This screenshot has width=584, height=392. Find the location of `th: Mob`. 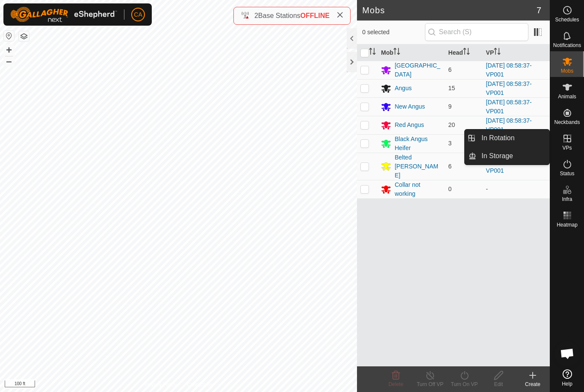

th: Mob is located at coordinates (411, 52).